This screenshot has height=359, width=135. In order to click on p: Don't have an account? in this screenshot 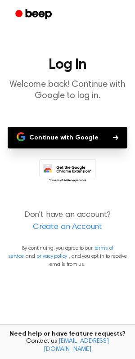, I will do `click(67, 221)`.